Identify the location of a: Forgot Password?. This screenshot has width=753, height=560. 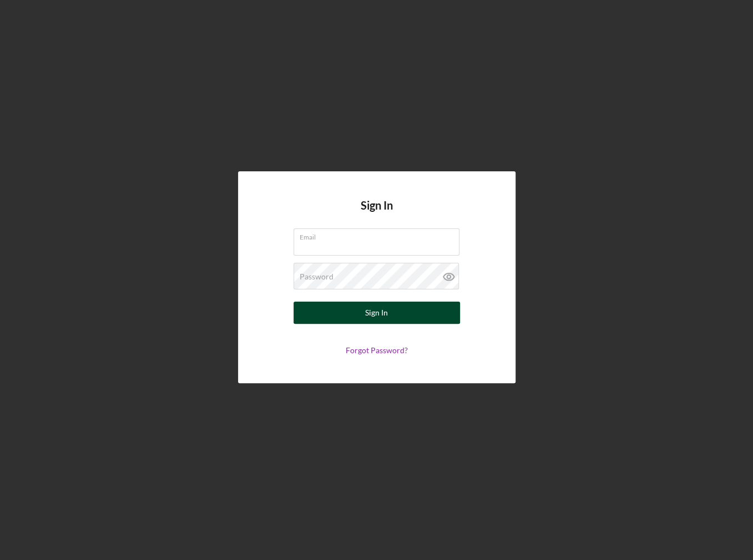
(377, 350).